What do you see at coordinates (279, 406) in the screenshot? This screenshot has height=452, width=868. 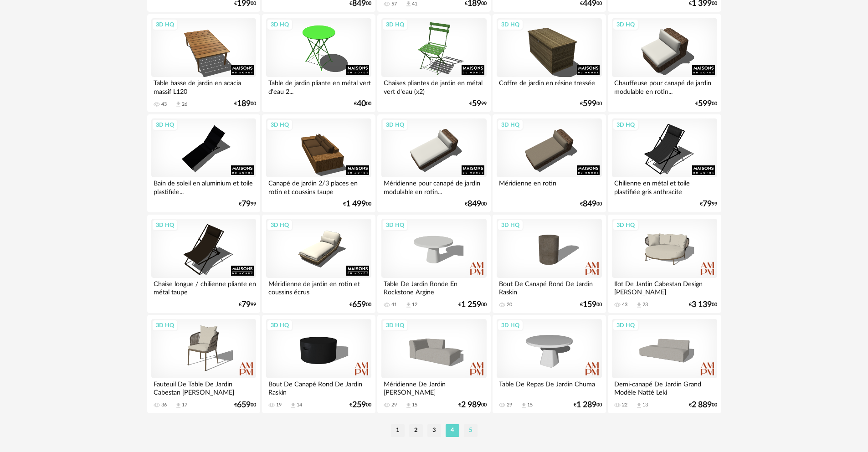 I see `div: 19` at bounding box center [279, 406].